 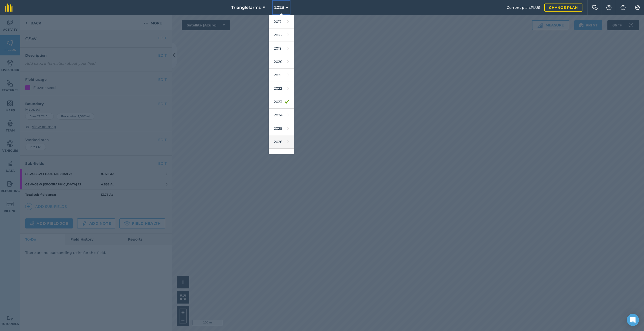 What do you see at coordinates (9, 8) in the screenshot?
I see `img: fieldmargin Logo` at bounding box center [9, 8].